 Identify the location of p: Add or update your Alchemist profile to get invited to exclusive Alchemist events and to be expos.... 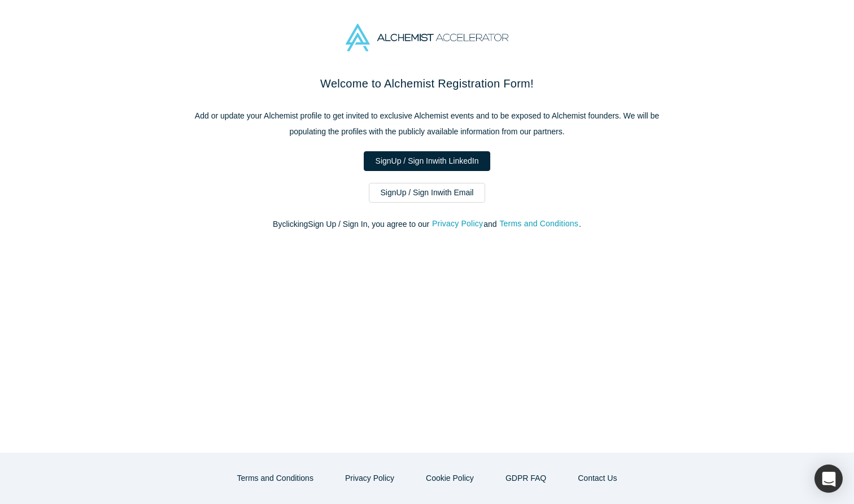
(427, 124).